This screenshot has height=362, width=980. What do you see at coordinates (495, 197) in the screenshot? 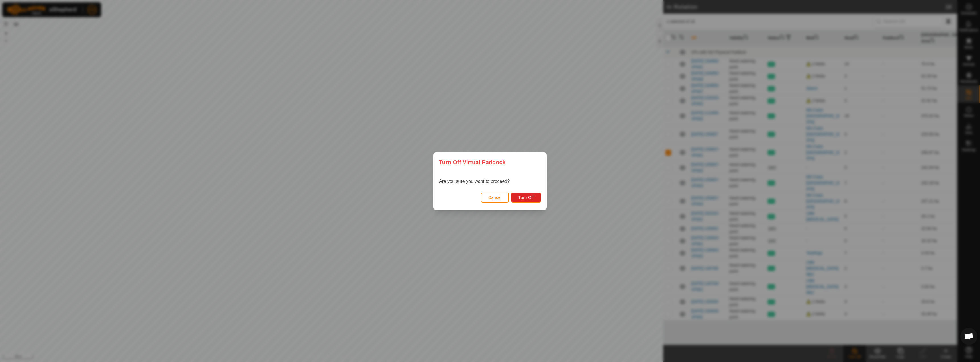
I see `span: Cancel` at bounding box center [495, 197].